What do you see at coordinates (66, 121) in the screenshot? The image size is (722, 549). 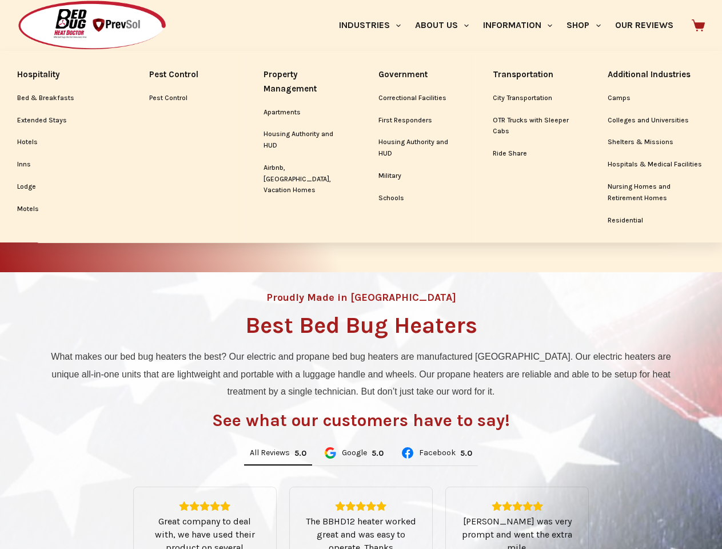 I see `a: Extended Stays` at bounding box center [66, 121].